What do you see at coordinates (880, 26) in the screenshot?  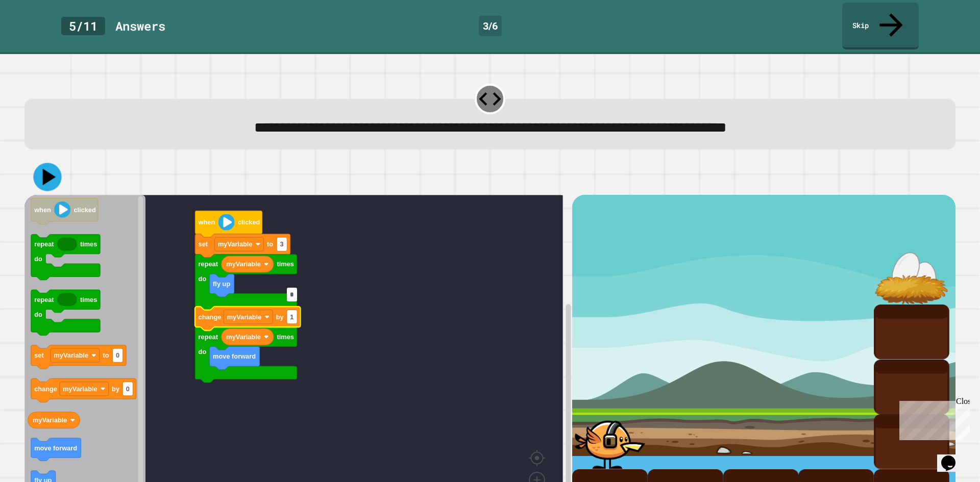 I see `a: Skip` at bounding box center [880, 26].